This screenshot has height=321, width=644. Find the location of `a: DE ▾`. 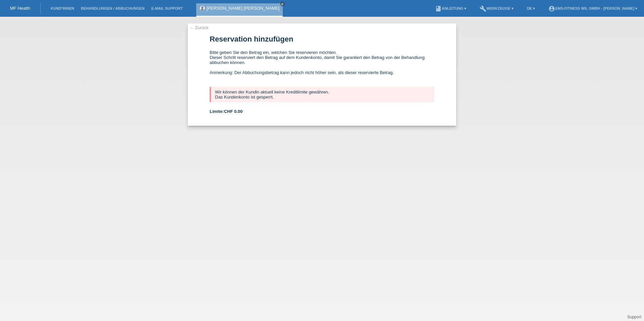

a: DE ▾ is located at coordinates (531, 8).